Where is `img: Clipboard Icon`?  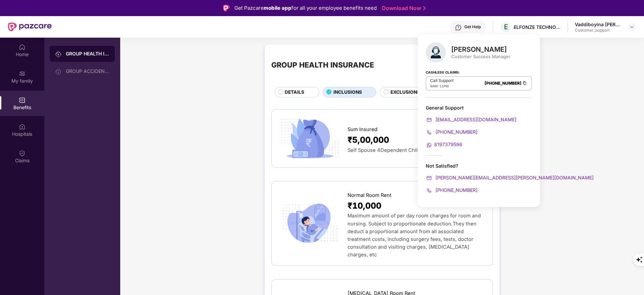 img: Clipboard Icon is located at coordinates (525, 83).